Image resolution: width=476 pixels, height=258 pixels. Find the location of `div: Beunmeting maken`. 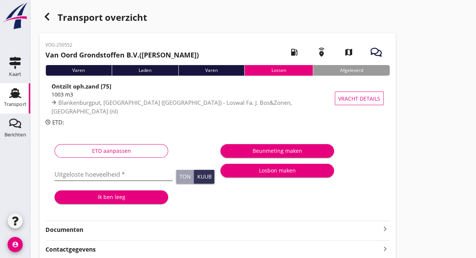

div: Beunmeting maken is located at coordinates (277, 151).